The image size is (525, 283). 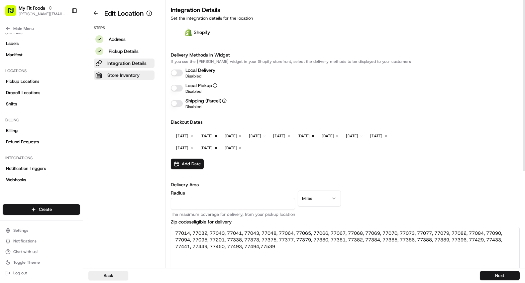 What do you see at coordinates (124, 63) in the screenshot?
I see `button: Integration Details` at bounding box center [124, 63].